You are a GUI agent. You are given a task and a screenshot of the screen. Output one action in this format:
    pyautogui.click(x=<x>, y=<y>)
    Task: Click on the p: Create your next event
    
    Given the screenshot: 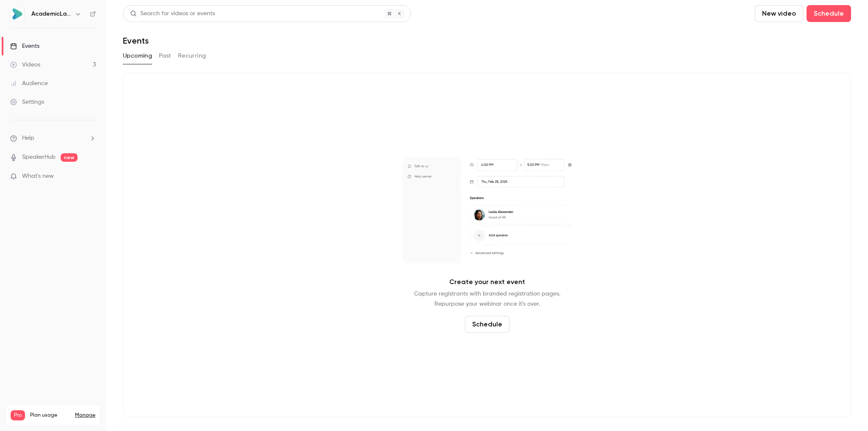 What is the action you would take?
    pyautogui.click(x=487, y=282)
    